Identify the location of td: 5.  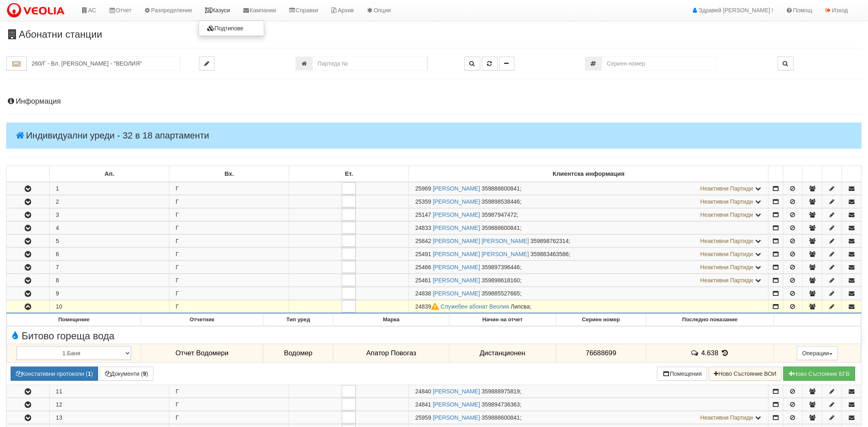
(109, 241).